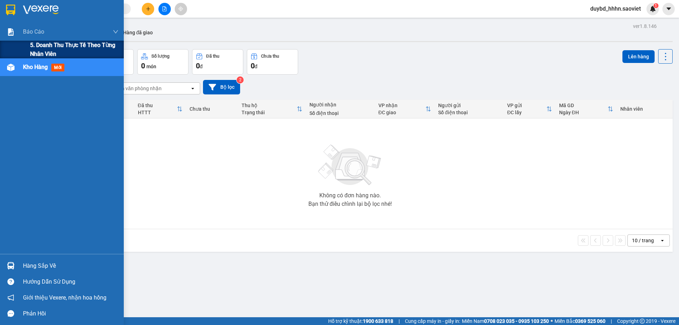  I want to click on span: mới, so click(58, 68).